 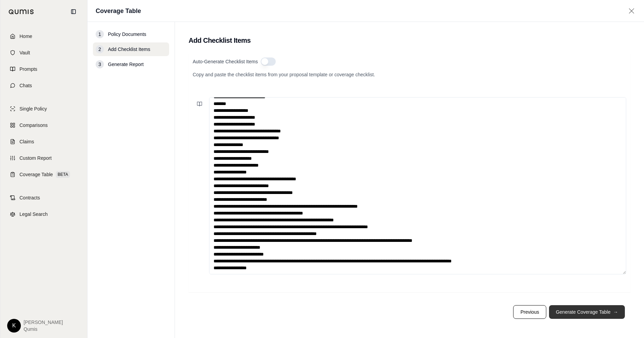 What do you see at coordinates (587, 312) in the screenshot?
I see `button: Generate Coverage Table→` at bounding box center [587, 312].